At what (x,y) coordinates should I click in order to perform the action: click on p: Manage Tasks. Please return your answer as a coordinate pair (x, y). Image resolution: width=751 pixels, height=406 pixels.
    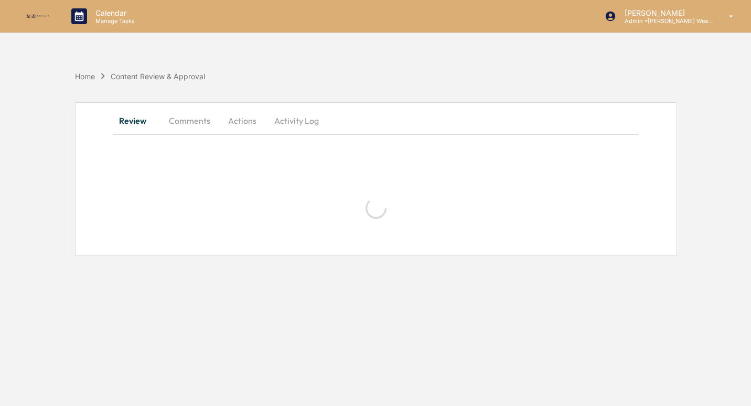
    Looking at the image, I should click on (113, 21).